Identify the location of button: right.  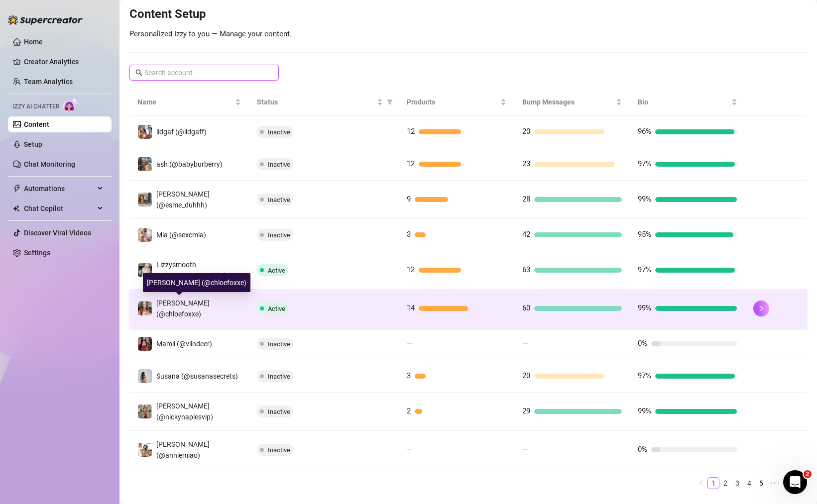
(761, 308).